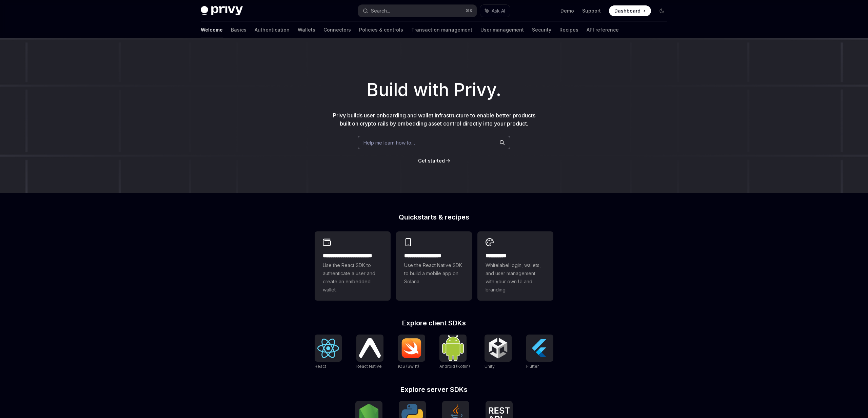 Image resolution: width=868 pixels, height=418 pixels. What do you see at coordinates (490, 366) in the screenshot?
I see `span: Unity` at bounding box center [490, 366].